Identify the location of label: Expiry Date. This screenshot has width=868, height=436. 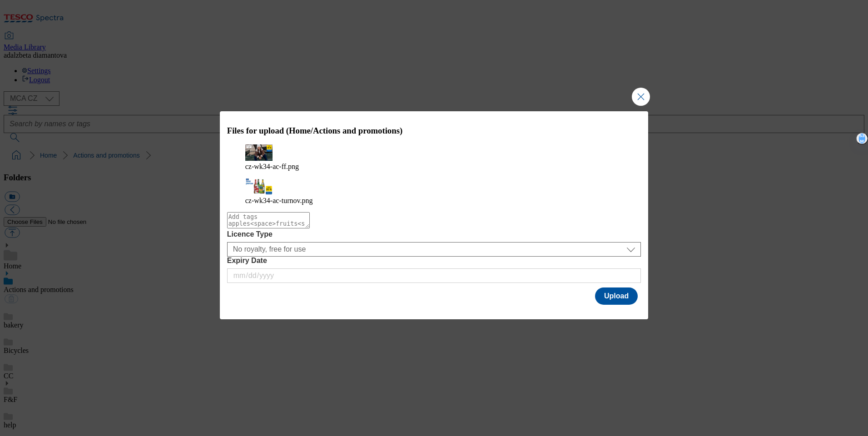
(434, 261).